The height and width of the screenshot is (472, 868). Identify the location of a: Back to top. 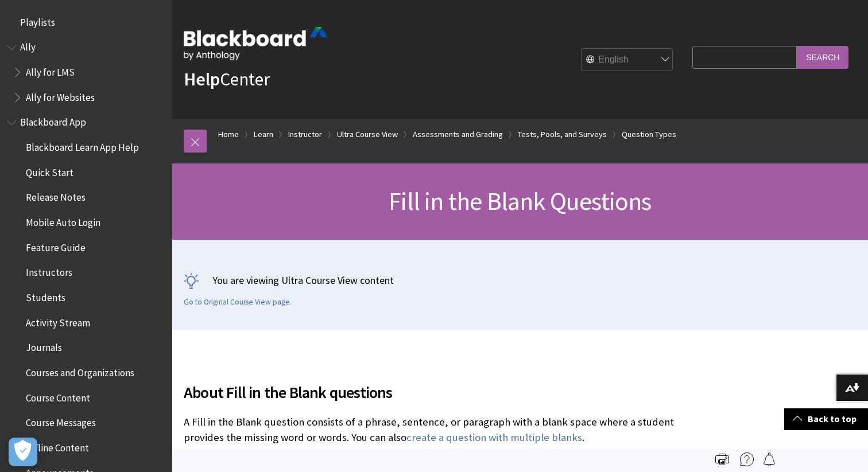
(826, 419).